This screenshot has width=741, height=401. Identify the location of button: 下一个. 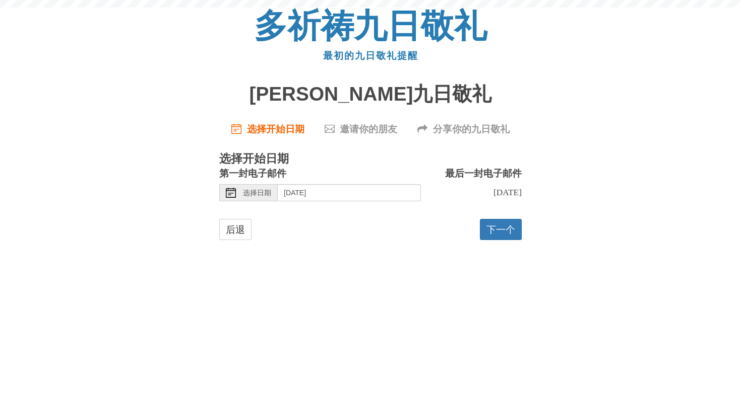
(500, 230).